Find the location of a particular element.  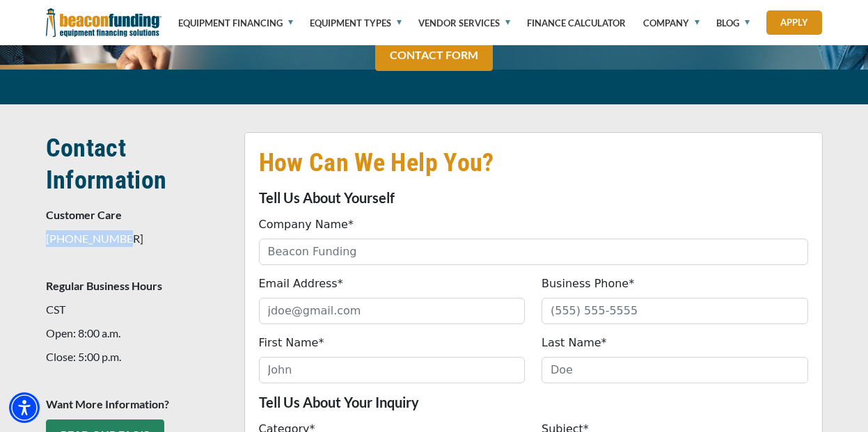

input: Beacon Funding is located at coordinates (533, 252).